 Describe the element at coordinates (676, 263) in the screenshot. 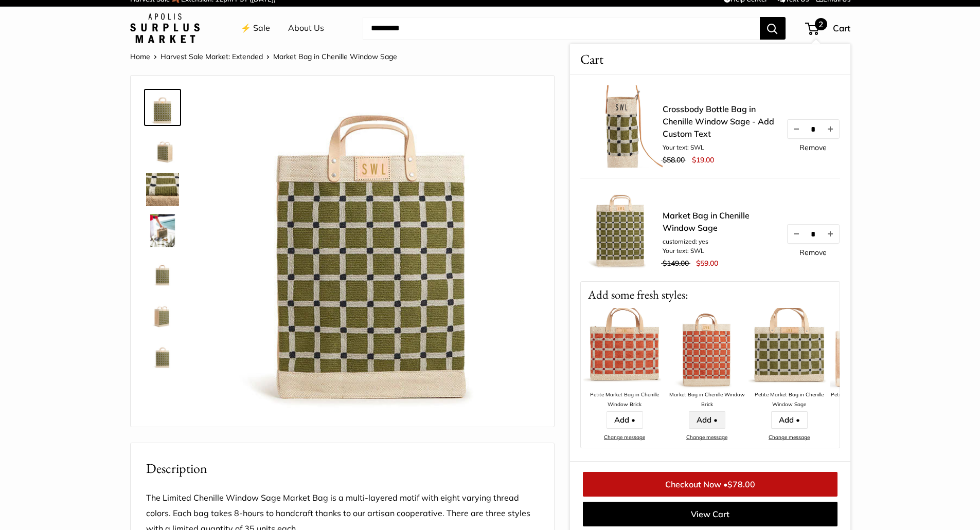

I see `span: $149.00` at that location.